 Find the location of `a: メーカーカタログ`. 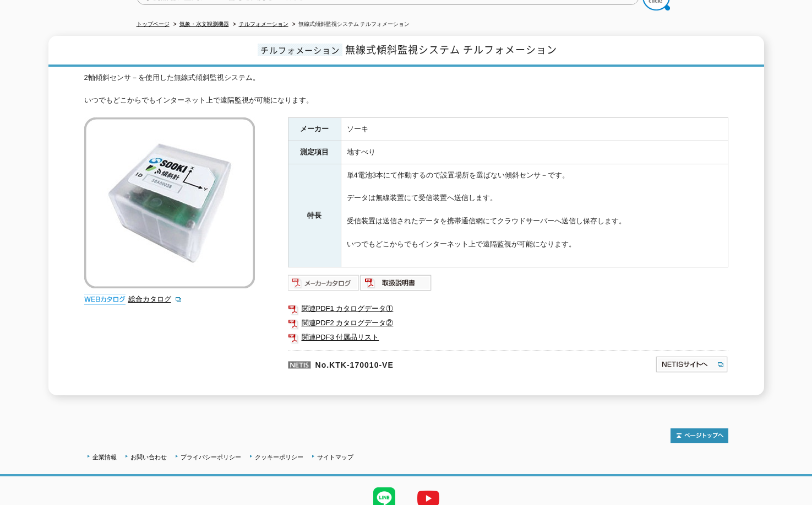

a: メーカーカタログ is located at coordinates (324, 285).